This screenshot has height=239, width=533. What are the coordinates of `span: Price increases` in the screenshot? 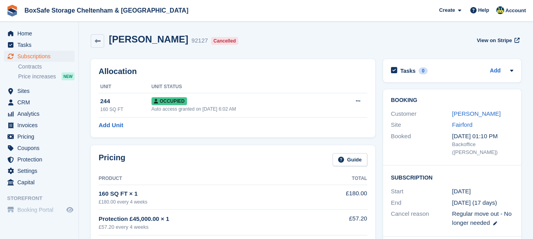 It's located at (37, 76).